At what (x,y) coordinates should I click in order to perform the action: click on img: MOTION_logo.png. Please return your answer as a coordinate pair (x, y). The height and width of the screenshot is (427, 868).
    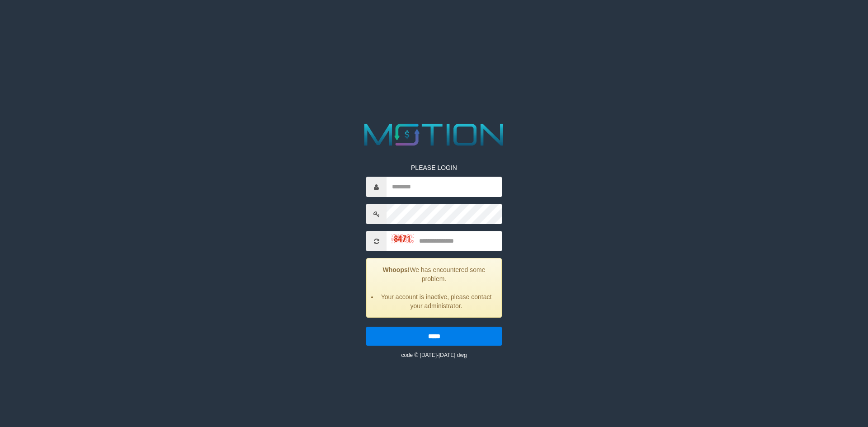
    Looking at the image, I should click on (434, 134).